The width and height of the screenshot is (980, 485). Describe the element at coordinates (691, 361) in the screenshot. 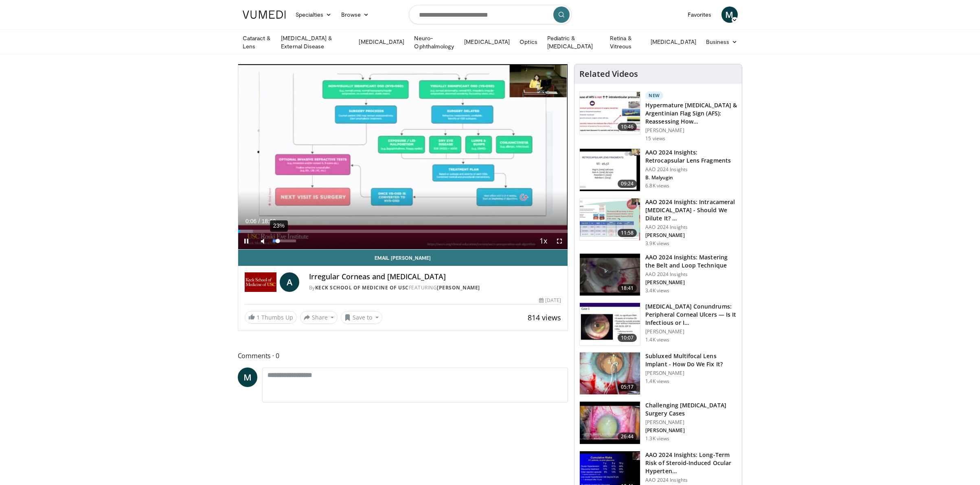

I see `h3: Subluxed Multifocal Lens Implant - How Do We Fix It?` at that location.